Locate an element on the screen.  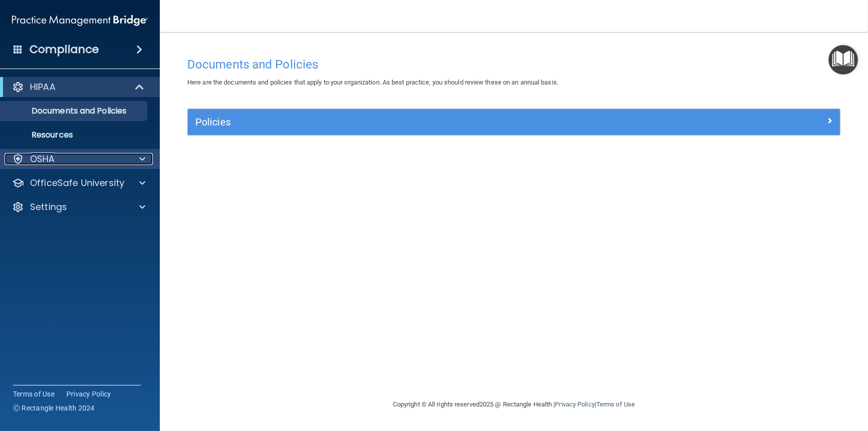
a: HIPAA is located at coordinates (78, 87).